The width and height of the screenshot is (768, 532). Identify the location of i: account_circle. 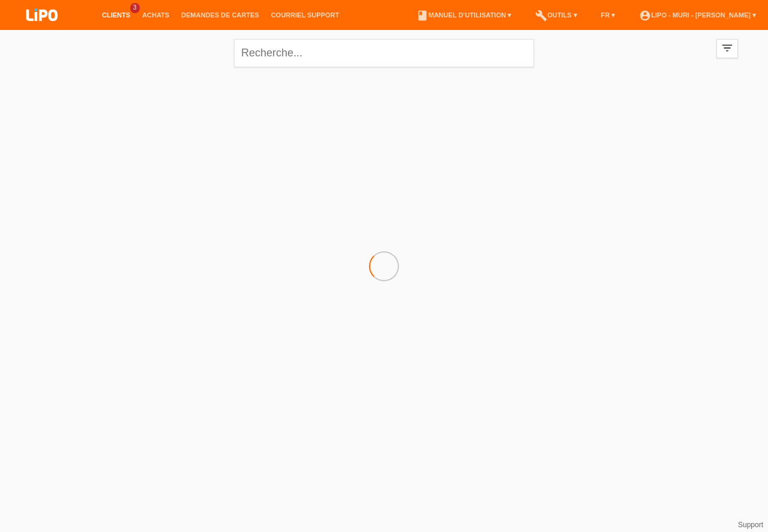
(645, 15).